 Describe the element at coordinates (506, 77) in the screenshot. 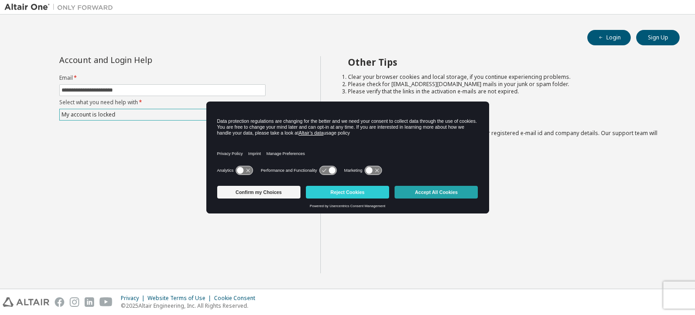

I see `li: Clear your browser cookies and local storage, if you continue experiencing problems.` at that location.